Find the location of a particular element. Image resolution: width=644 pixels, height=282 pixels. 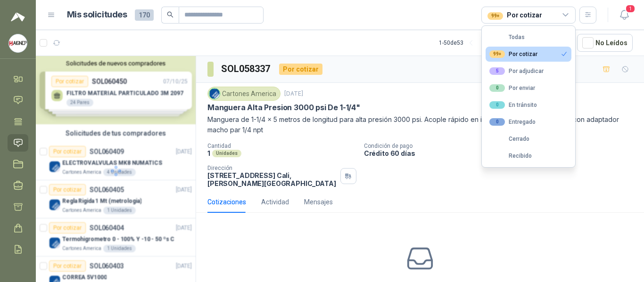

div: Recibido is located at coordinates (511, 156).